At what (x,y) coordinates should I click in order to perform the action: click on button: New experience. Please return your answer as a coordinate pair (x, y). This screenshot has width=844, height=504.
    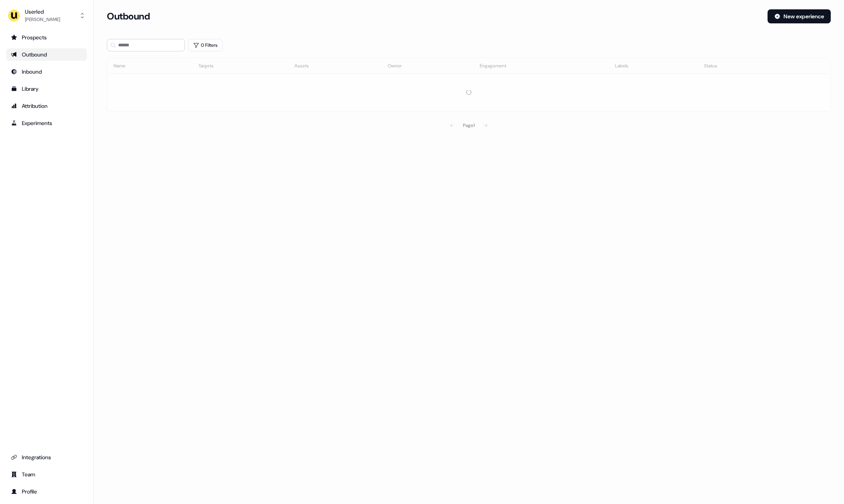
    Looking at the image, I should click on (798, 17).